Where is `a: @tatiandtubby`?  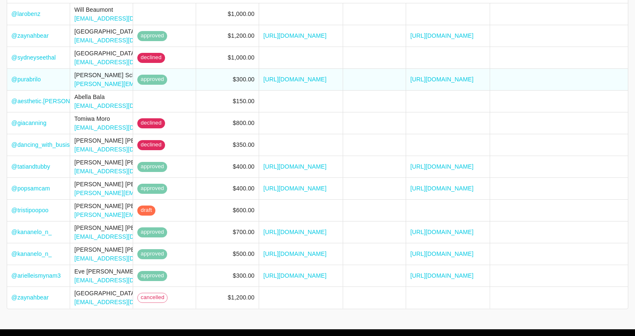 a: @tatiandtubby is located at coordinates (31, 167).